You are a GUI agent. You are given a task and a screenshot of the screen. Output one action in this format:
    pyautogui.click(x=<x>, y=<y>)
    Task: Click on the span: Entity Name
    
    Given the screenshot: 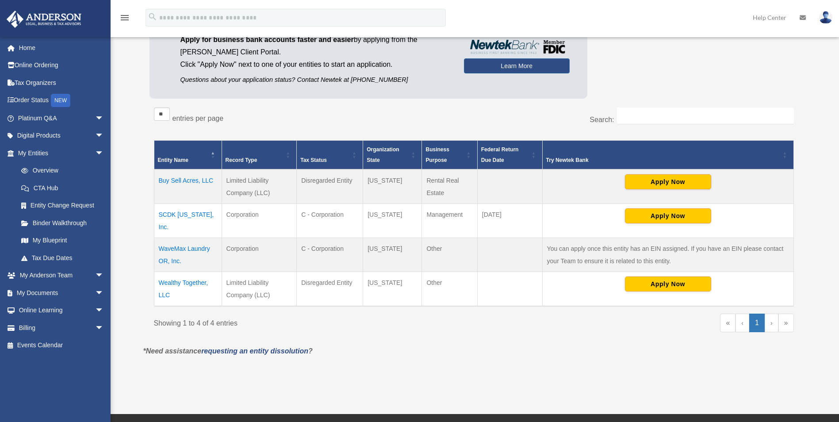 What is the action you would take?
    pyautogui.click(x=173, y=160)
    